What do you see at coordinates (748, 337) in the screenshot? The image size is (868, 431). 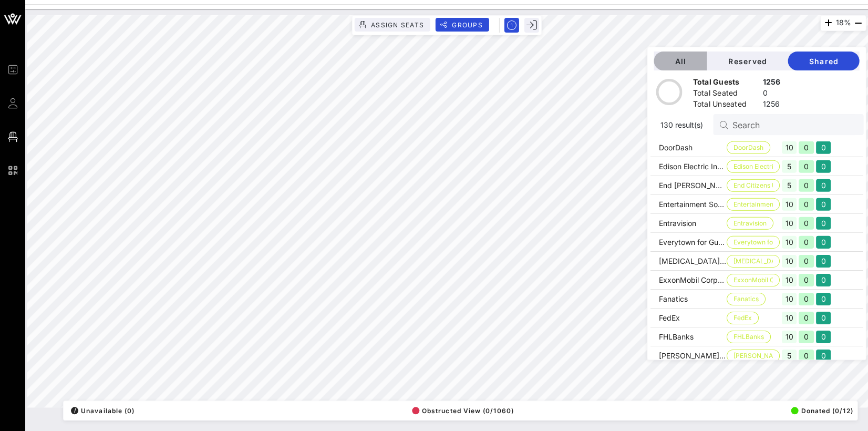 I see `span: FHLBanks` at bounding box center [748, 337].